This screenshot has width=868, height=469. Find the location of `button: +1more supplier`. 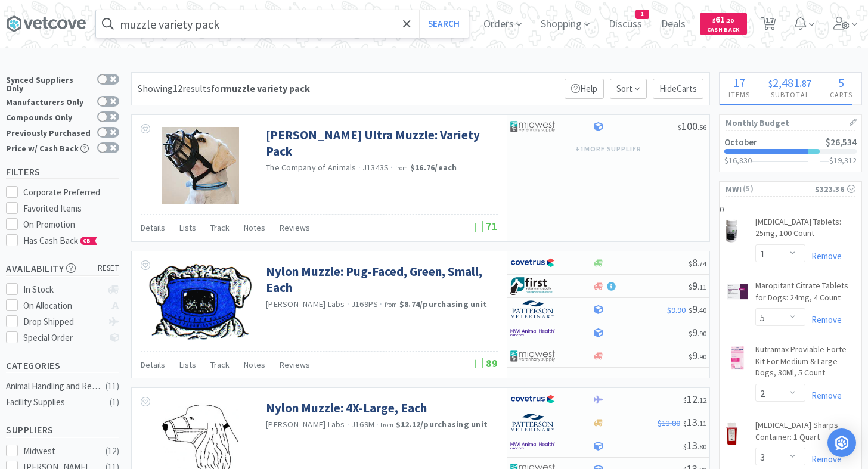

button: +1more supplier is located at coordinates (608, 149).